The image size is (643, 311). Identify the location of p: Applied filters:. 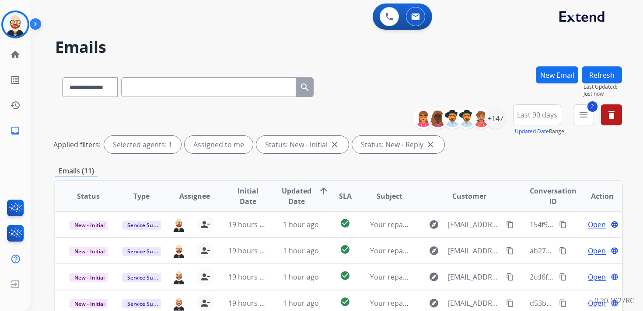
(77, 145).